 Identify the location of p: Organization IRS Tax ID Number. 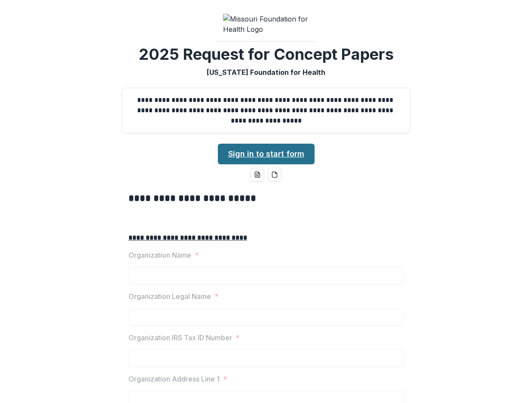
(180, 338).